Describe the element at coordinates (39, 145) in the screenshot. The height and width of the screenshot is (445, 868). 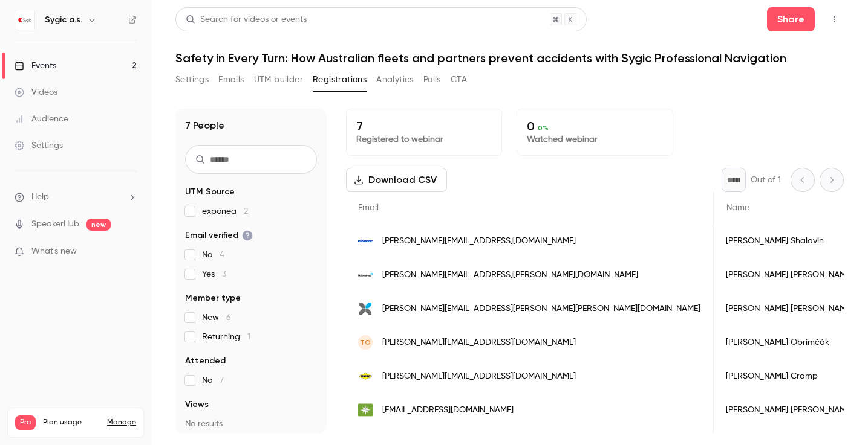
I see `div: Settings` at that location.